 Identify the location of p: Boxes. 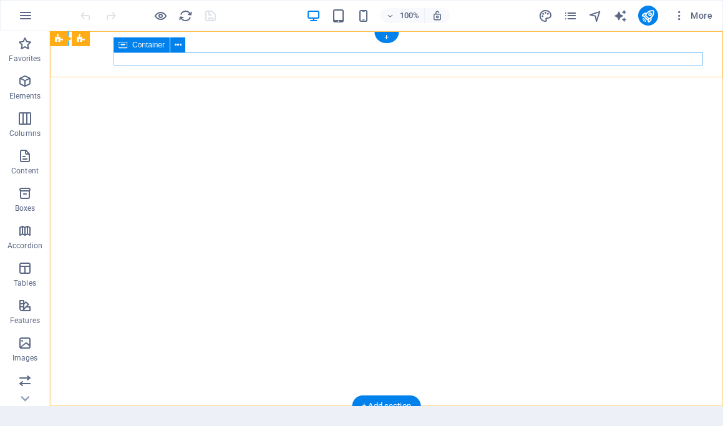
(25, 208).